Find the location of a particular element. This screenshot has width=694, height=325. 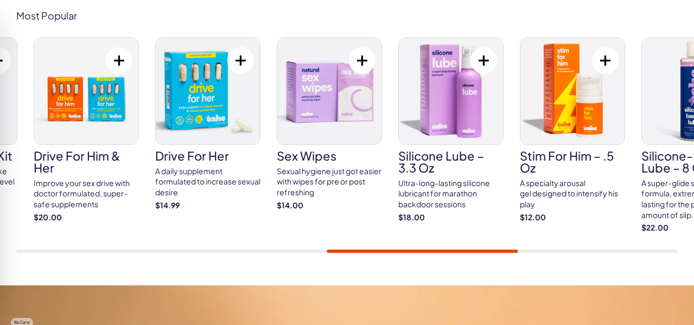

a: sex wipes sex wipes Sexual hygiene just got easier with wipes for pre or post refreshing $14.00 is located at coordinates (329, 124).